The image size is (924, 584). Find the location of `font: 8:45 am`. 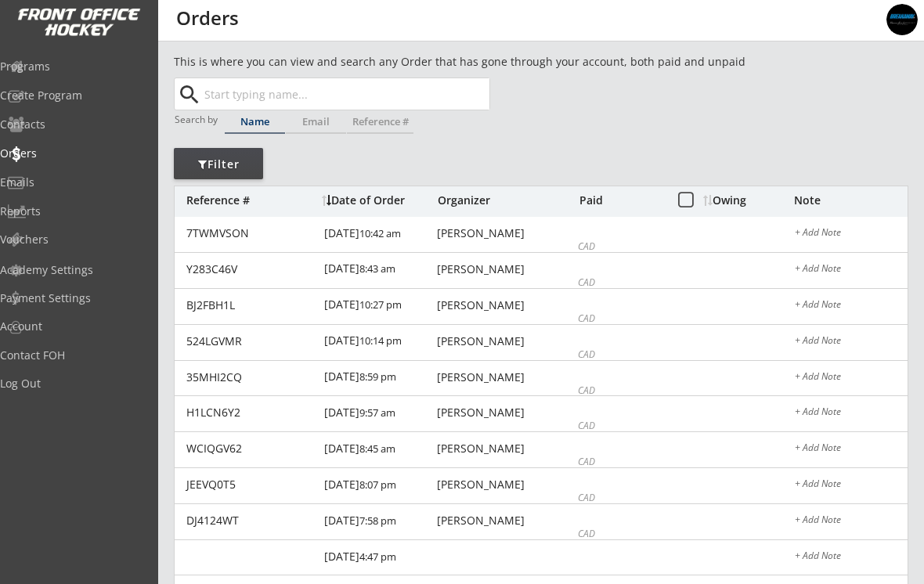

font: 8:45 am is located at coordinates (378, 448).